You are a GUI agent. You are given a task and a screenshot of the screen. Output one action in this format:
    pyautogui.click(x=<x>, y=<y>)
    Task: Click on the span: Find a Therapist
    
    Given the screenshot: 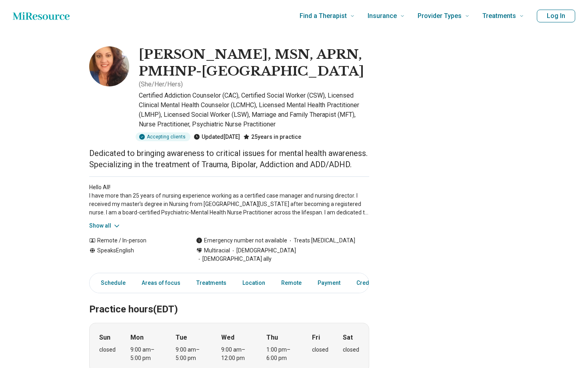 What is the action you would take?
    pyautogui.click(x=324, y=16)
    